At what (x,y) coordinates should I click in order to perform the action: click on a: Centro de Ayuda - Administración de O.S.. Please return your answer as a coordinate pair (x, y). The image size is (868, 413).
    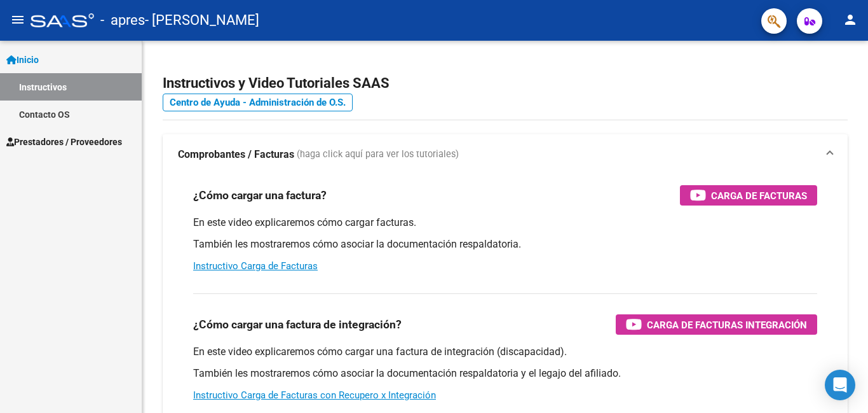
    Looking at the image, I should click on (258, 103).